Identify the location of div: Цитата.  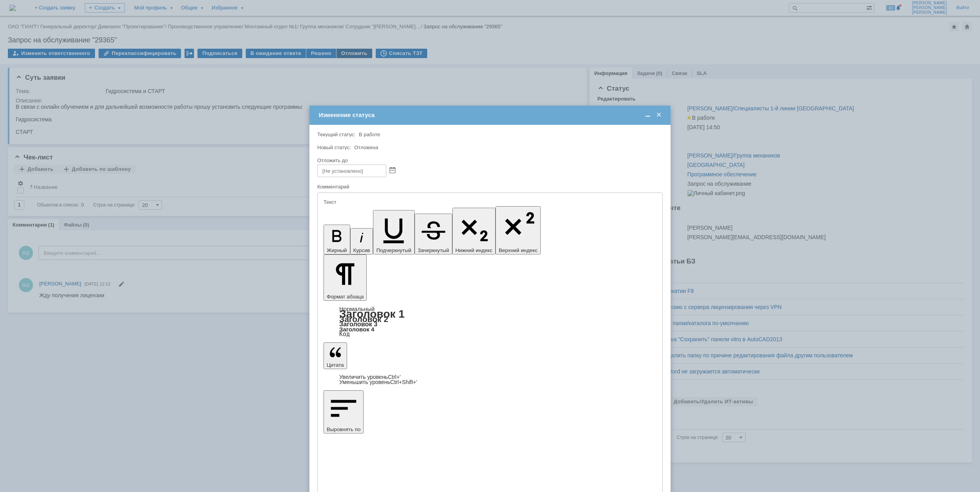
(490, 380).